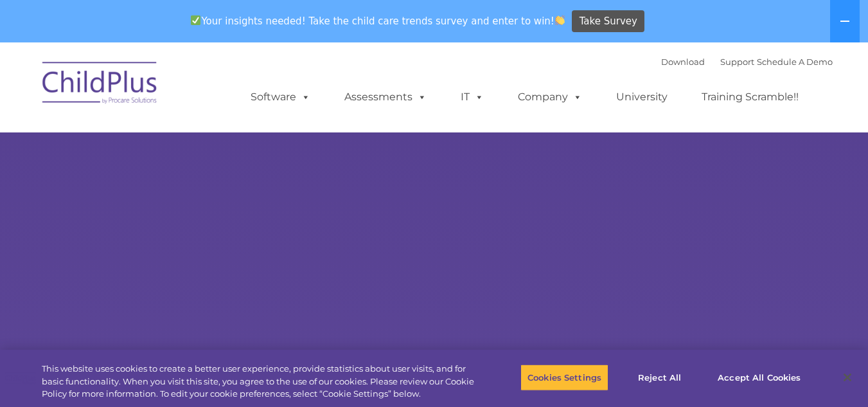  Describe the element at coordinates (473, 97) in the screenshot. I see `a: IT` at that location.